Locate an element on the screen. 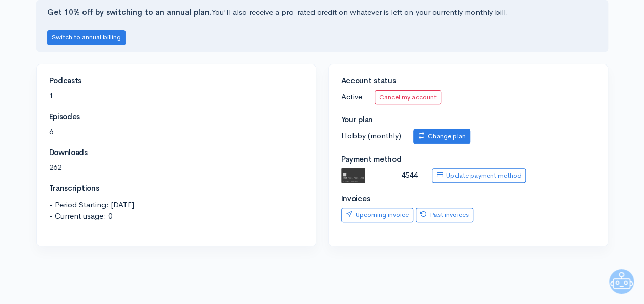 The width and height of the screenshot is (644, 304). h4: Your plan is located at coordinates (468, 120).